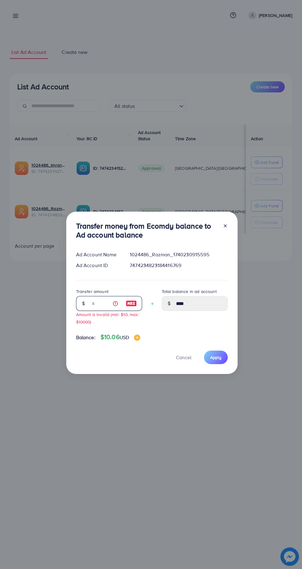 This screenshot has width=302, height=569. I want to click on span: Cancel, so click(183, 357).